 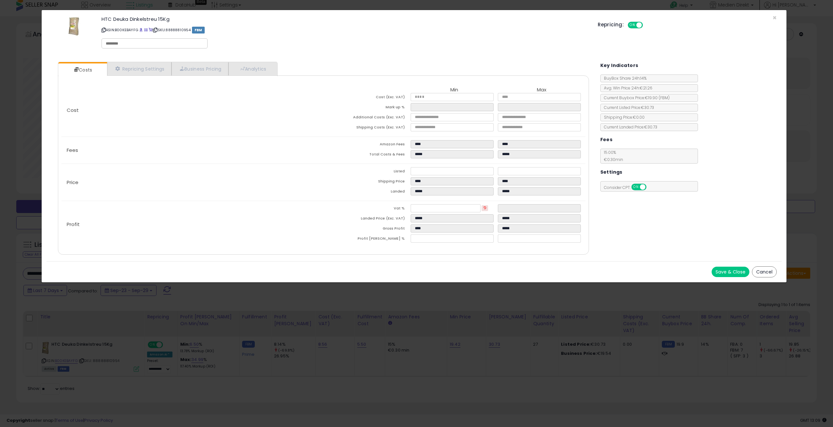 I want to click on p: ASIN: B00KEBAYFG | SKU: 88888810954, so click(x=344, y=30).